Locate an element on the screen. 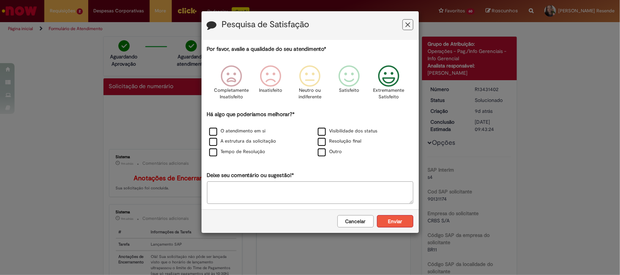 This screenshot has height=275, width=620. div: Satisfeito is located at coordinates (350, 85).